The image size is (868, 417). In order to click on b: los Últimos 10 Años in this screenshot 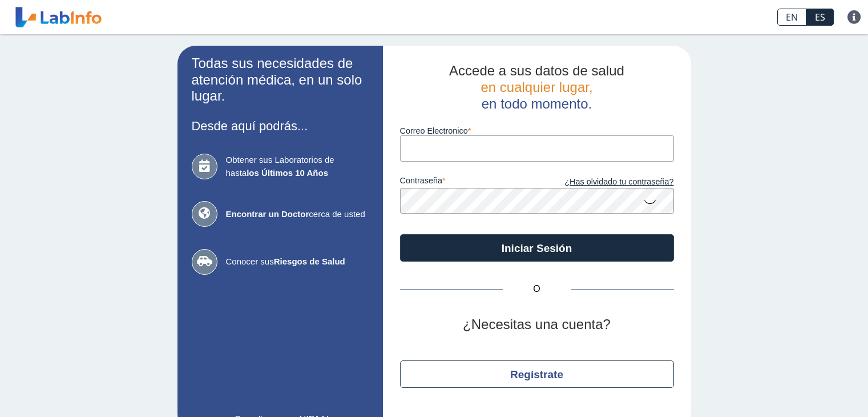, I will do `click(287, 173)`.